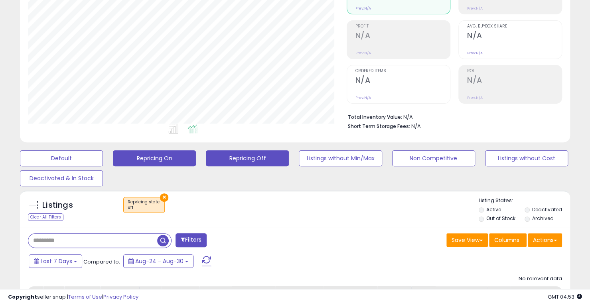  What do you see at coordinates (191, 240) in the screenshot?
I see `button: Filters` at bounding box center [191, 240].